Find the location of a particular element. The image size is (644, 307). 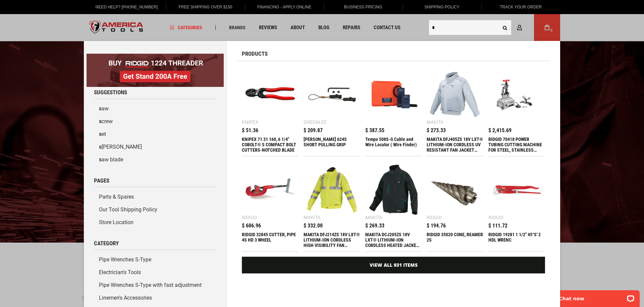

a: View All 931 Items is located at coordinates (393, 265).